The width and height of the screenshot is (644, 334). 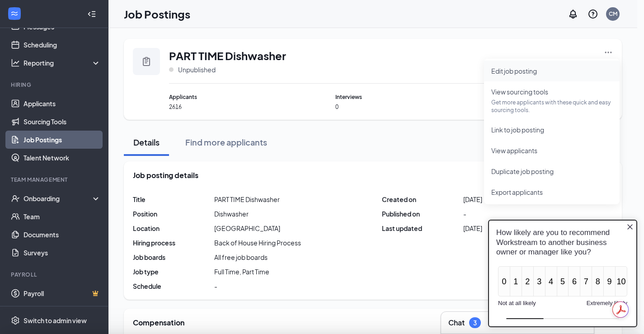 I want to click on button: 5, so click(x=81, y=69).